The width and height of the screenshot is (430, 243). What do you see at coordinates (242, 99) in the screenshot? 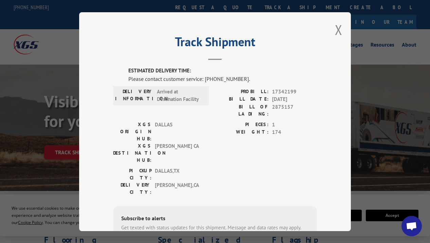
I see `label: BILL DATE:` at bounding box center [242, 99].